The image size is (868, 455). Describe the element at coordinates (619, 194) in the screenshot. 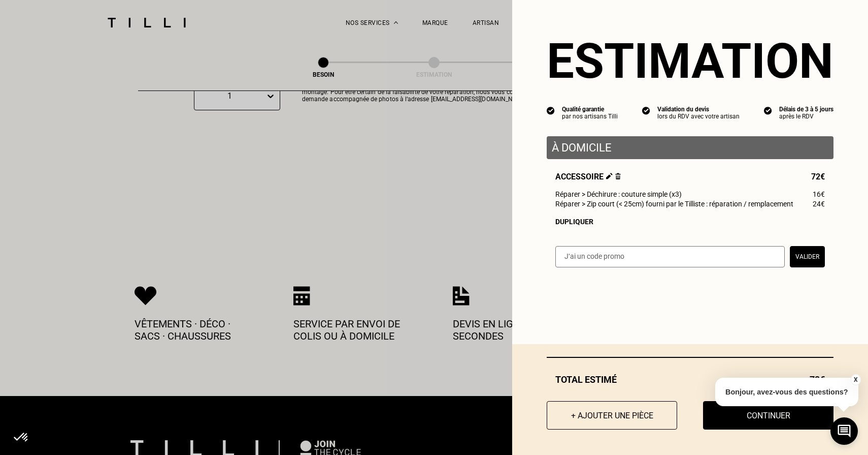

I see `span: Réparer > Déchirure : couture simple (x3)` at that location.